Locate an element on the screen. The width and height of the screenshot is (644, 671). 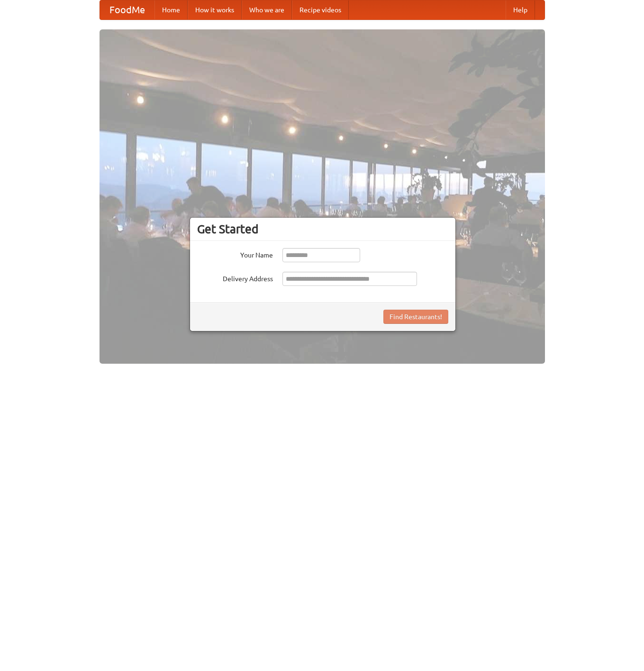
a: FoodMe is located at coordinates (127, 10).